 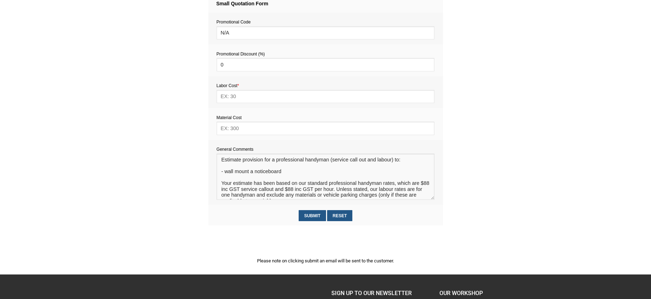 I want to click on span: Promotional Code, so click(x=233, y=22).